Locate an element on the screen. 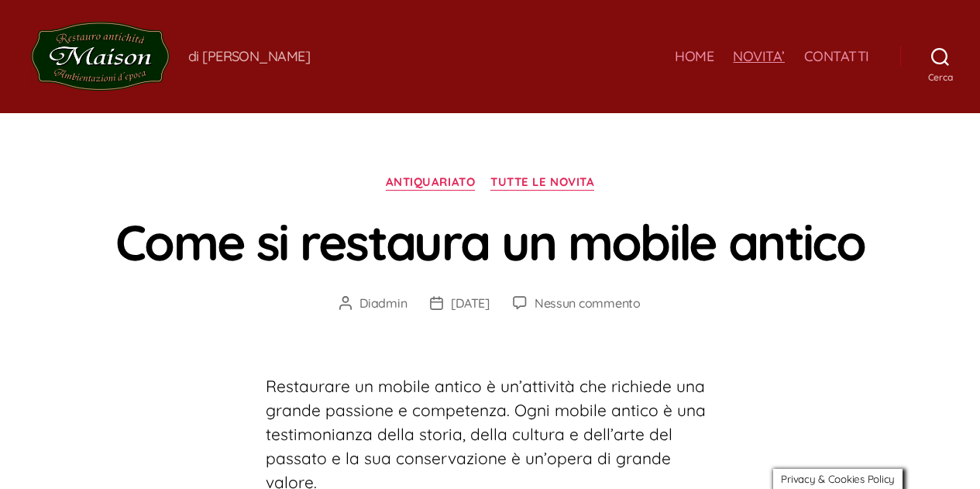 The width and height of the screenshot is (980, 489). nav: Orizzontale is located at coordinates (772, 57).